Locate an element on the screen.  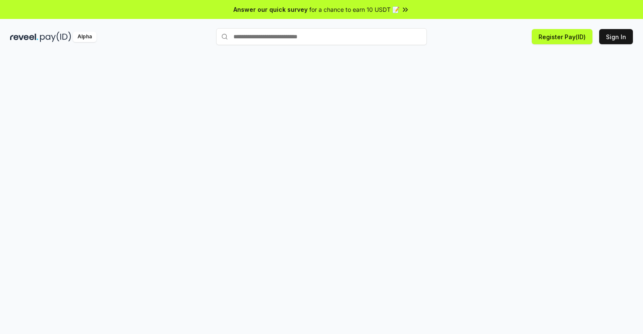
button: Register Pay(ID) is located at coordinates (562, 37).